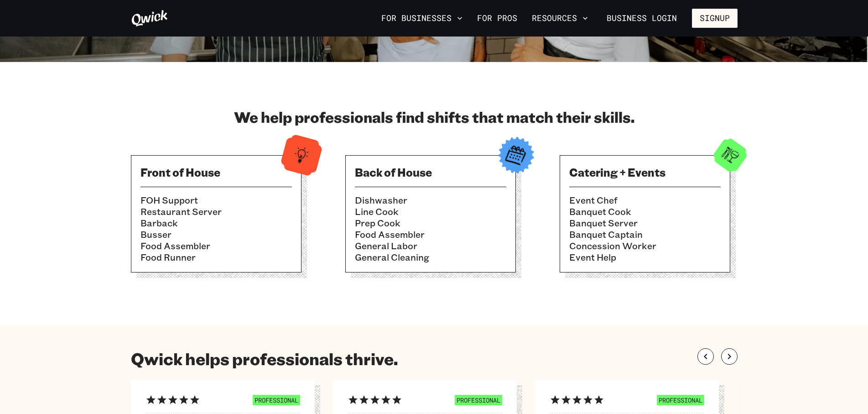 This screenshot has height=414, width=868. I want to click on li: Event Chef, so click(645, 200).